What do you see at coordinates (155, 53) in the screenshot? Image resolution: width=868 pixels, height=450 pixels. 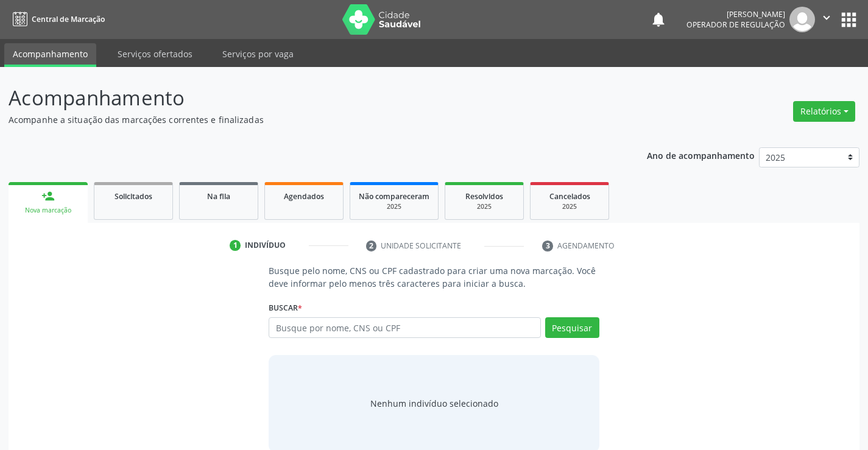 I see `a: Serviços ofertados` at bounding box center [155, 53].